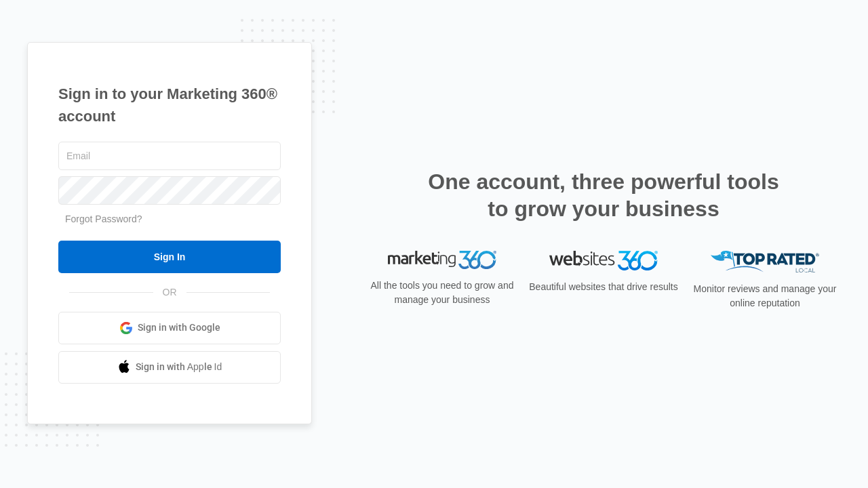  Describe the element at coordinates (104, 219) in the screenshot. I see `a: Forgot Password?` at that location.